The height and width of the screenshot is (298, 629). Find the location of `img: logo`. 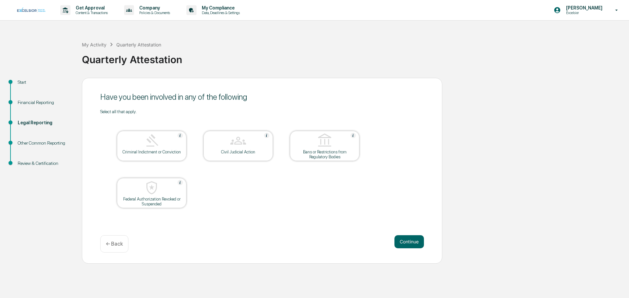

img: logo is located at coordinates (31, 10).